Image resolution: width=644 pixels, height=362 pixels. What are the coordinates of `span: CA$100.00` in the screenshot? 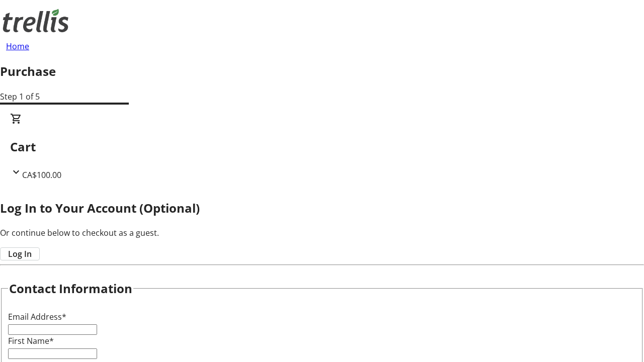 It's located at (42, 175).